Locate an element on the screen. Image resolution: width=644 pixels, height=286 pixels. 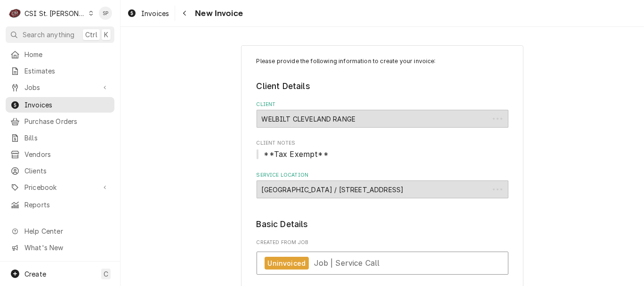
div: Client is located at coordinates (382, 114).